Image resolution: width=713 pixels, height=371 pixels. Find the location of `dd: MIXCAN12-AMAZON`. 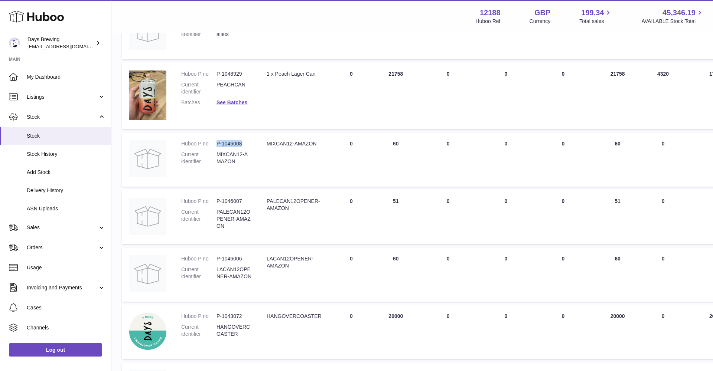

dd: MIXCAN12-AMAZON is located at coordinates (234, 158).